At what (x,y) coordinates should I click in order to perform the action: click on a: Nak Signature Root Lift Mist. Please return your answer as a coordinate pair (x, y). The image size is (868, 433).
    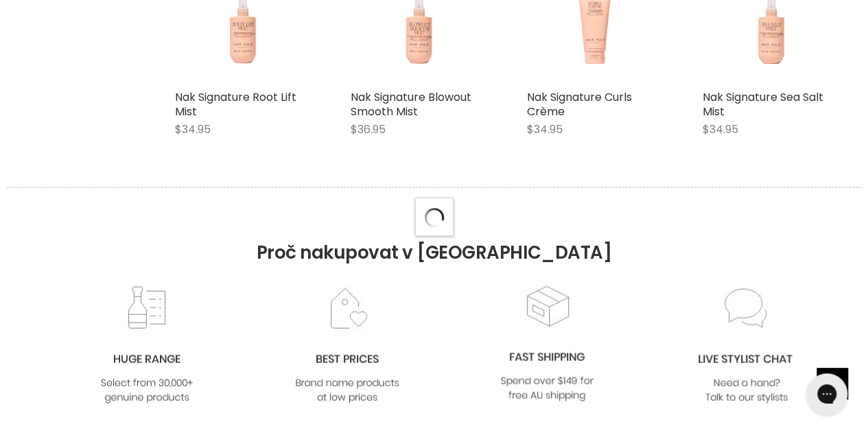
    Looking at the image, I should click on (235, 104).